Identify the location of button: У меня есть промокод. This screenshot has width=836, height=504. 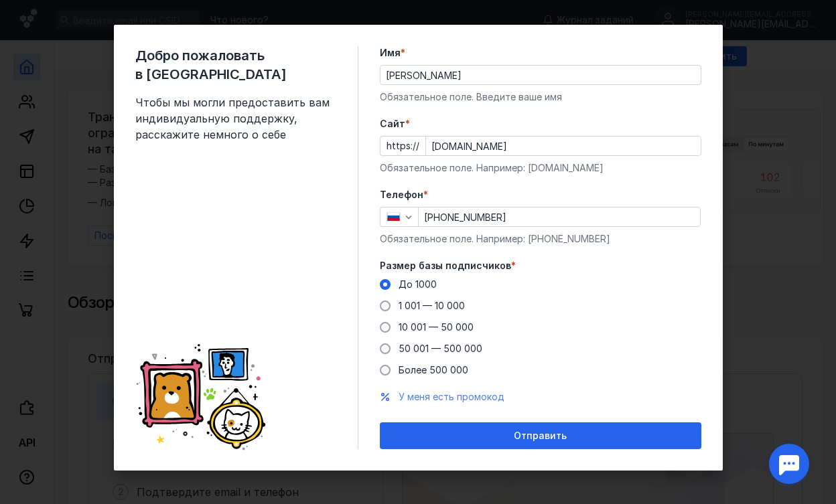
(451, 397).